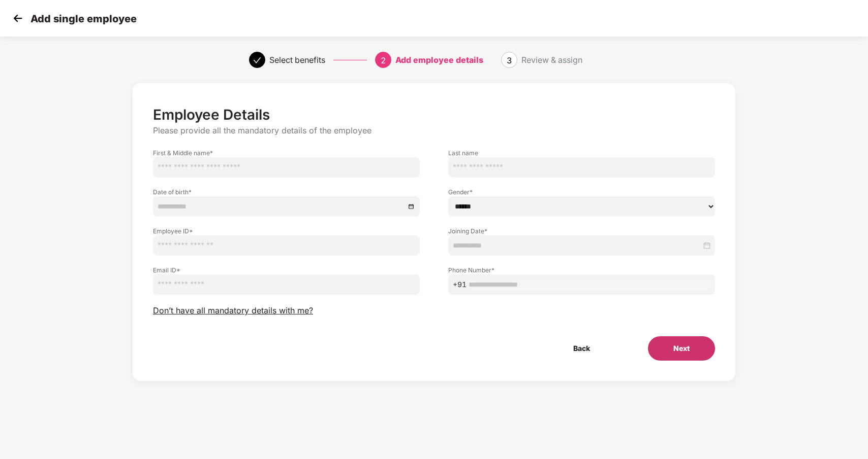  What do you see at coordinates (581, 231) in the screenshot?
I see `label: Joining Date` at bounding box center [581, 231].